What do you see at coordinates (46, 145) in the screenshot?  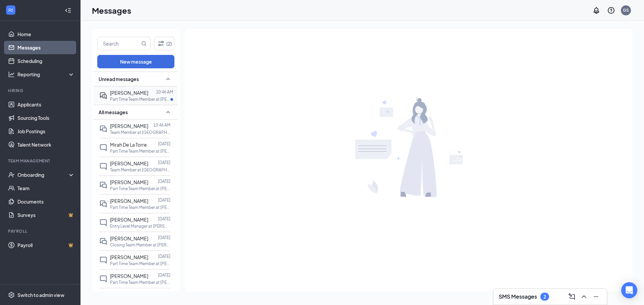 I see `a: Talent Network` at bounding box center [46, 145].